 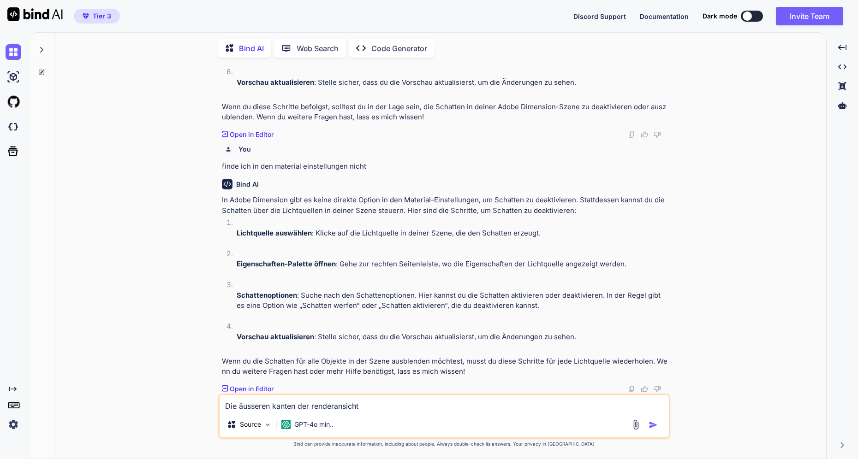 What do you see at coordinates (445, 367) in the screenshot?
I see `p: Wenn du die Schatten für alle Objekte in der Szene ausblenden möchtest, musst du diese Schritte f...` at bounding box center [445, 367].